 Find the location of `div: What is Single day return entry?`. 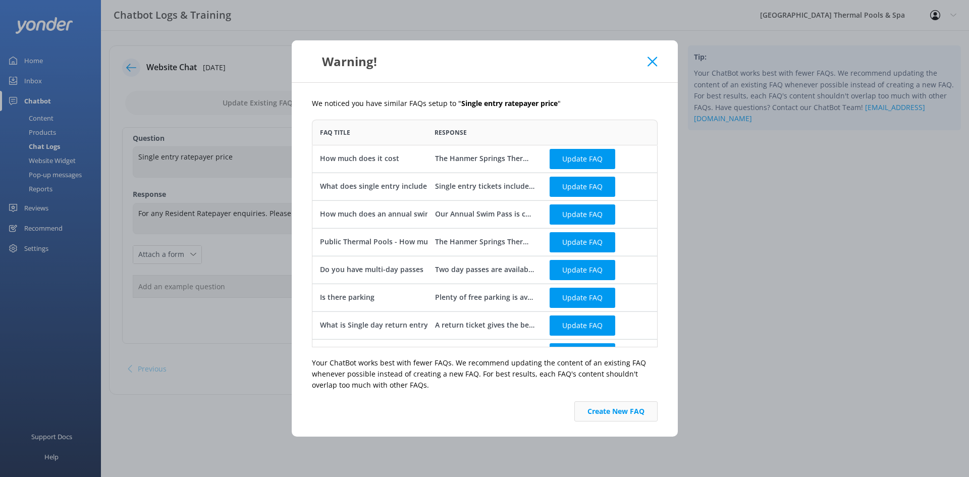

div: What is Single day return entry? is located at coordinates (375, 325).